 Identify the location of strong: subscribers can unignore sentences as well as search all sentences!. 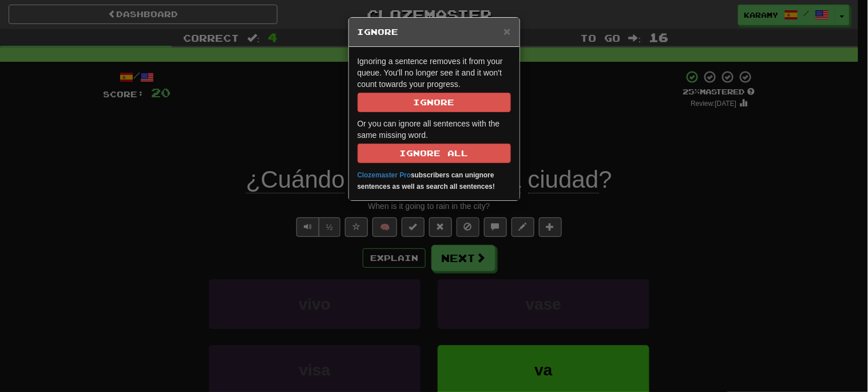
(426, 181).